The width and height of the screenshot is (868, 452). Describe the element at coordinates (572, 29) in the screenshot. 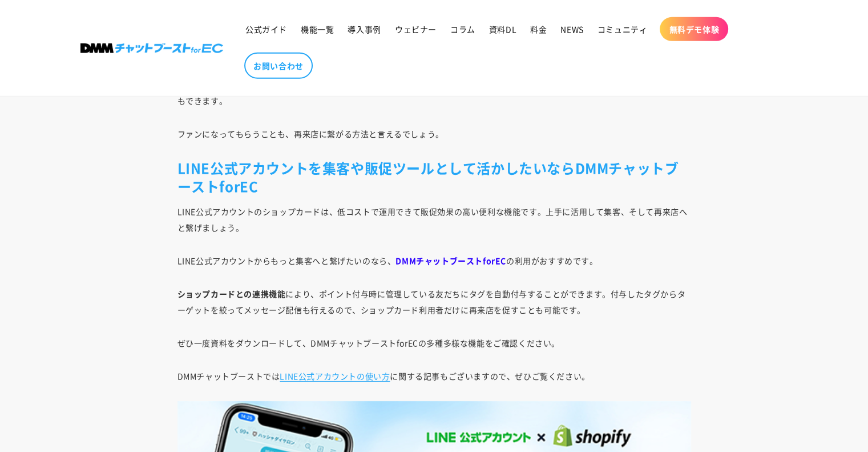

I see `a: NEWS` at that location.